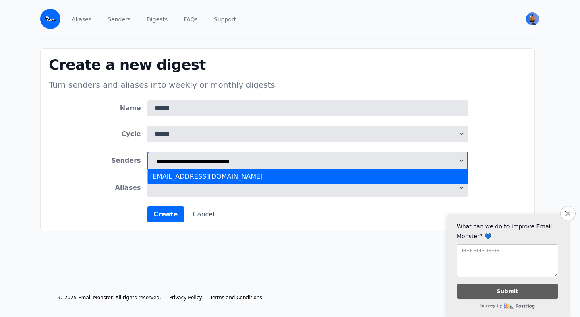  I want to click on a: Terms and Conditions, so click(236, 298).